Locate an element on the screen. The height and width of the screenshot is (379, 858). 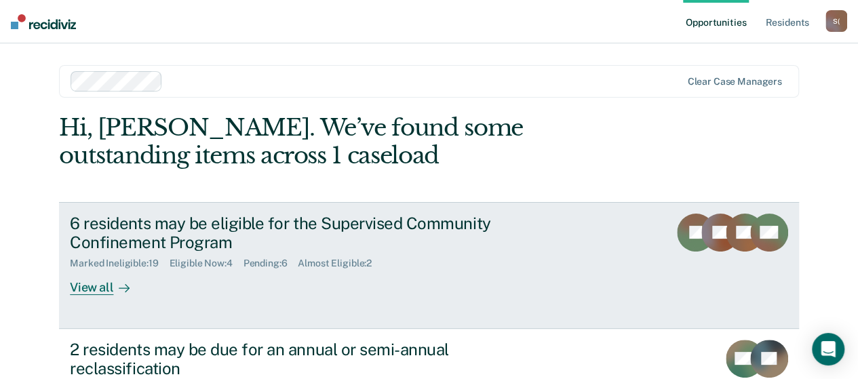
div: S ( is located at coordinates (836, 21).